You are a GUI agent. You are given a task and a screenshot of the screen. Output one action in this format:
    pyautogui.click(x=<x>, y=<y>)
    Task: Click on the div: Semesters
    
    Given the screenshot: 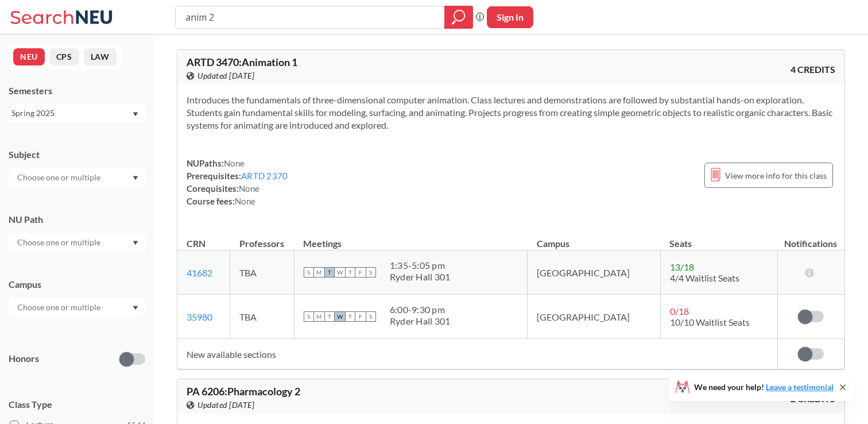 What is the action you would take?
    pyautogui.click(x=77, y=91)
    